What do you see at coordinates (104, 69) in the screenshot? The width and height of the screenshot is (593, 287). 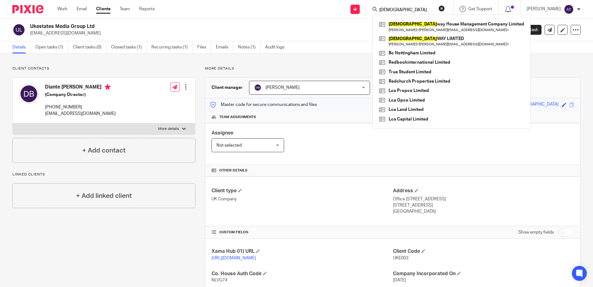 I see `p: Client contacts` at bounding box center [104, 69].